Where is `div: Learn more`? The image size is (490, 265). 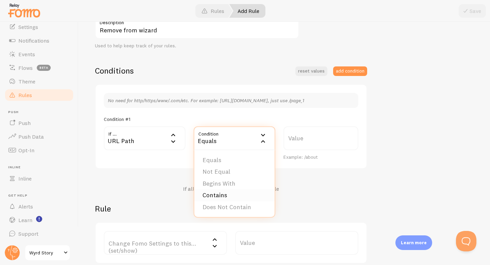
div: Learn more is located at coordinates (414, 242).